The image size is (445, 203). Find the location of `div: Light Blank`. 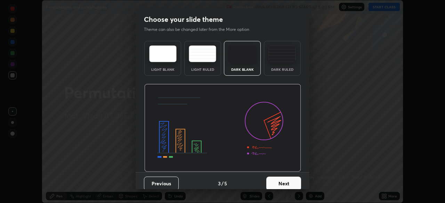

div: Light Blank is located at coordinates (163, 70).